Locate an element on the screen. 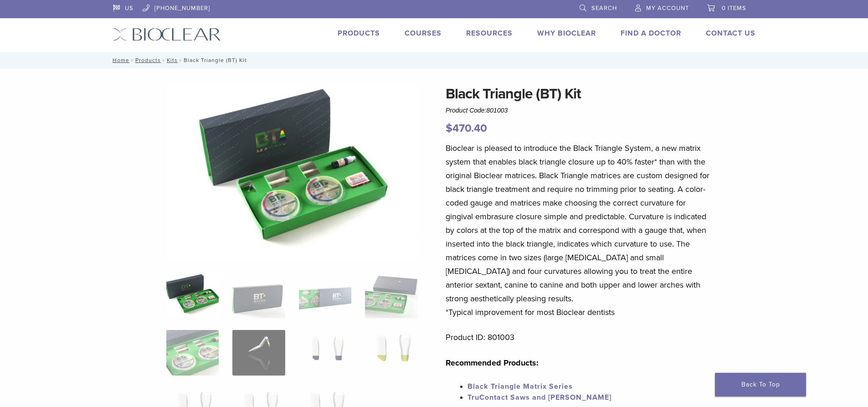 The image size is (868, 407). p: Bioclear is pleased to introduce the Black Triangle System, a new matrix system that enables blac... is located at coordinates (580, 230).